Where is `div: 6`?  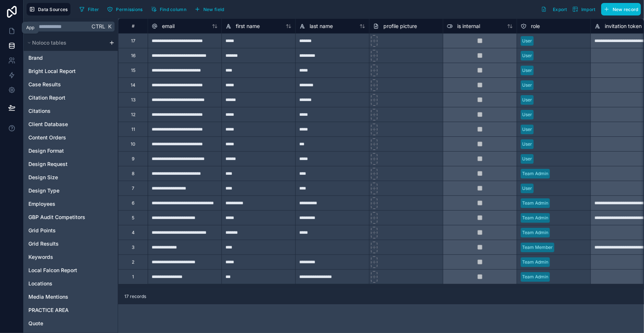 div: 6 is located at coordinates (133, 203).